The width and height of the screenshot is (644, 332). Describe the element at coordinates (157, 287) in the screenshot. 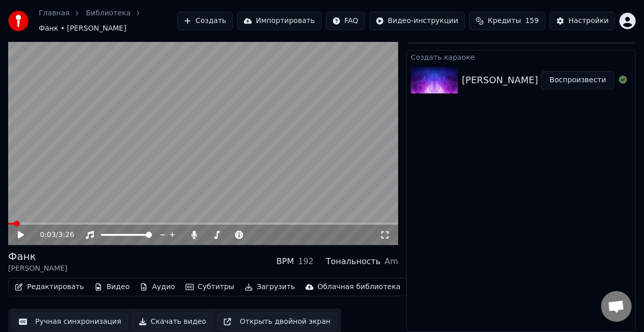

I see `button: Аудио` at that location.